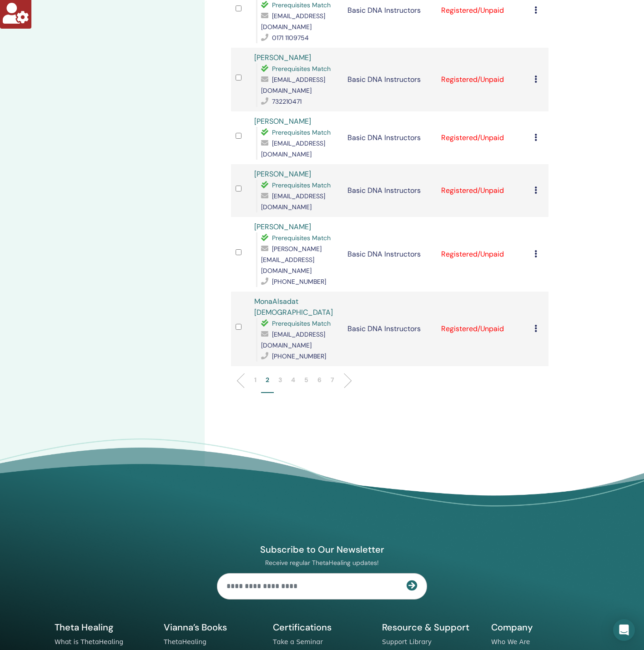 This screenshot has height=650, width=644. I want to click on span: 0171 1109754, so click(290, 38).